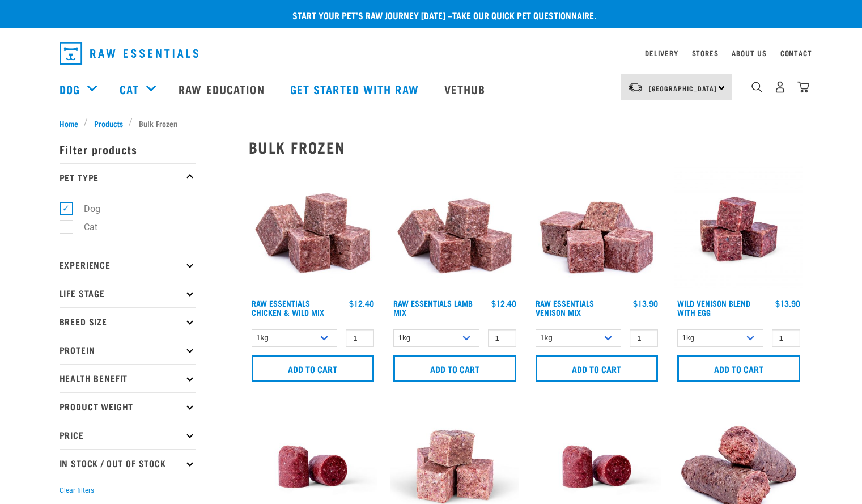  What do you see at coordinates (431, 53) in the screenshot?
I see `nav: dropdown navigation` at bounding box center [431, 53].